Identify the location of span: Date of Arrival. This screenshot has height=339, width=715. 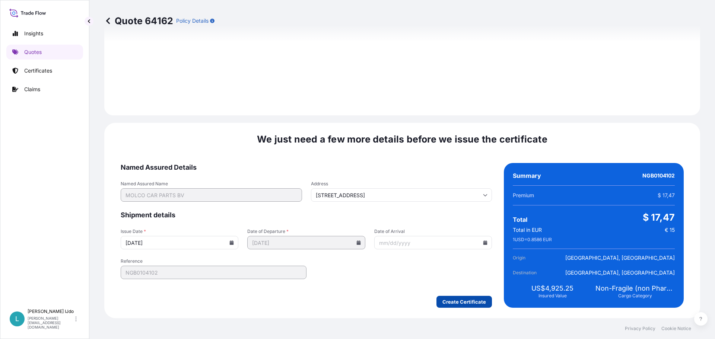
(433, 231).